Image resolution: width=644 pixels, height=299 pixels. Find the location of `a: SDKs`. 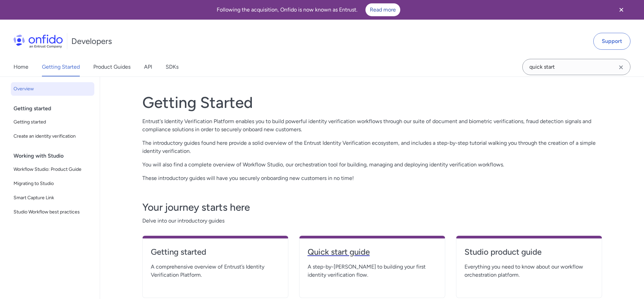

a: SDKs is located at coordinates (172, 67).